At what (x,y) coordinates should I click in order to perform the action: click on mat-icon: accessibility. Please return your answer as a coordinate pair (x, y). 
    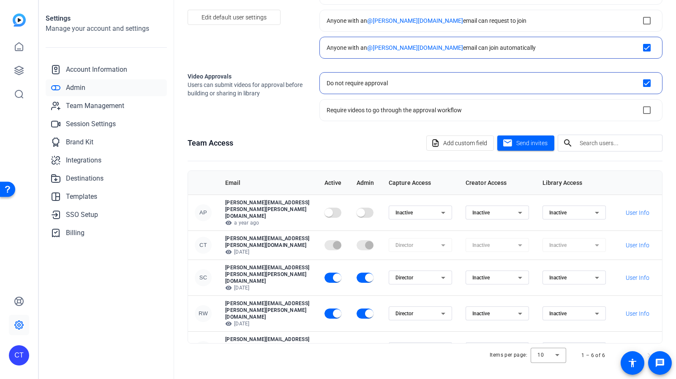
    Looking at the image, I should click on (633, 363).